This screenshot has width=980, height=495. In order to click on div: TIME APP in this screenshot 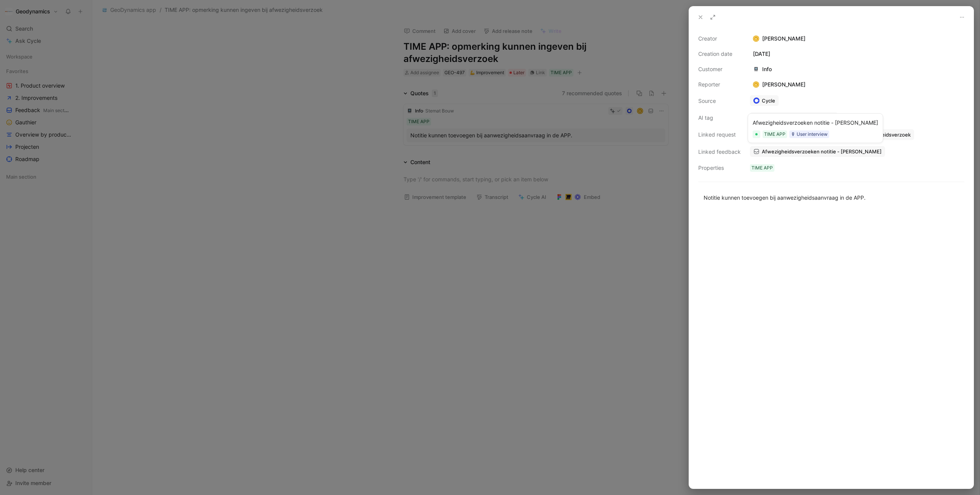, I will do `click(762, 168)`.